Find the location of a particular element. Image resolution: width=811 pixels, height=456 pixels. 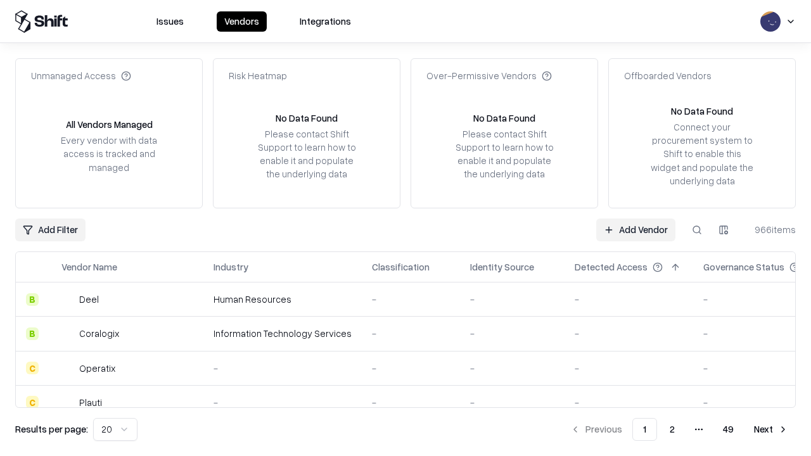

div: Information Technology Services is located at coordinates (283, 333).